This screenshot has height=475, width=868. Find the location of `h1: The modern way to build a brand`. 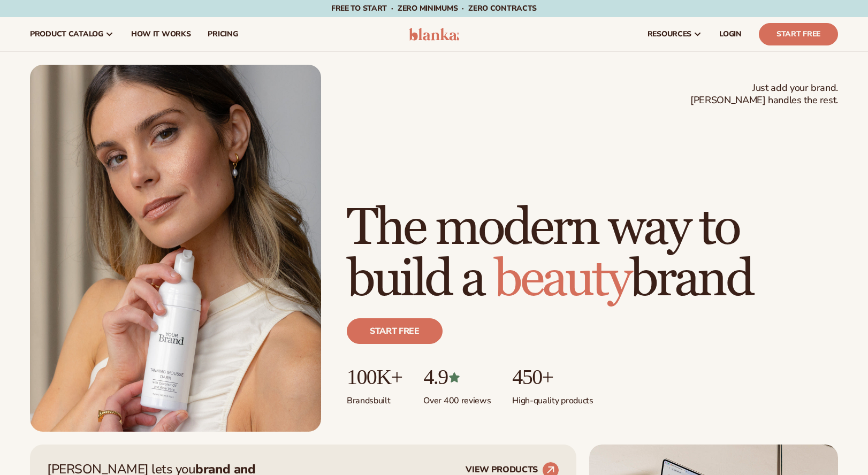

h1: The modern way to build a brand is located at coordinates (592, 254).